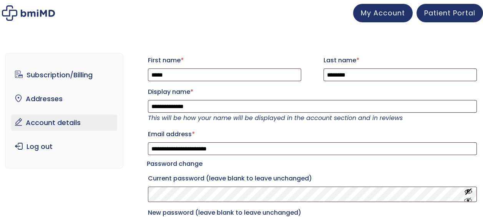  What do you see at coordinates (225, 60) in the screenshot?
I see `label: First name` at bounding box center [225, 60].